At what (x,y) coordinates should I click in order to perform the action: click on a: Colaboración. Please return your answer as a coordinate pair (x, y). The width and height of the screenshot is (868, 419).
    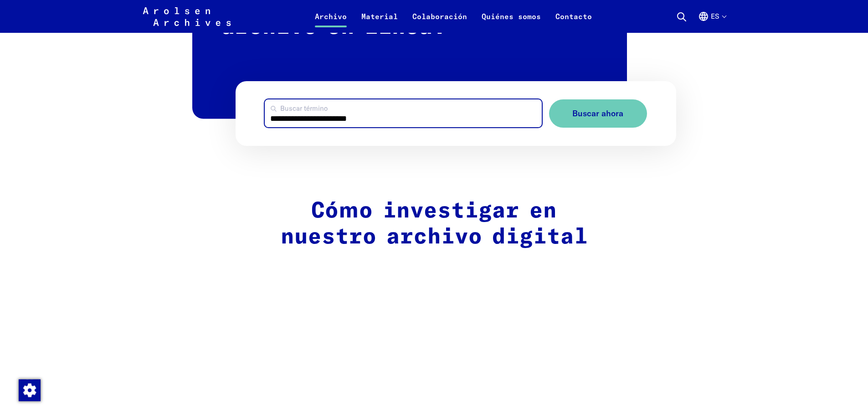
    Looking at the image, I should click on (440, 22).